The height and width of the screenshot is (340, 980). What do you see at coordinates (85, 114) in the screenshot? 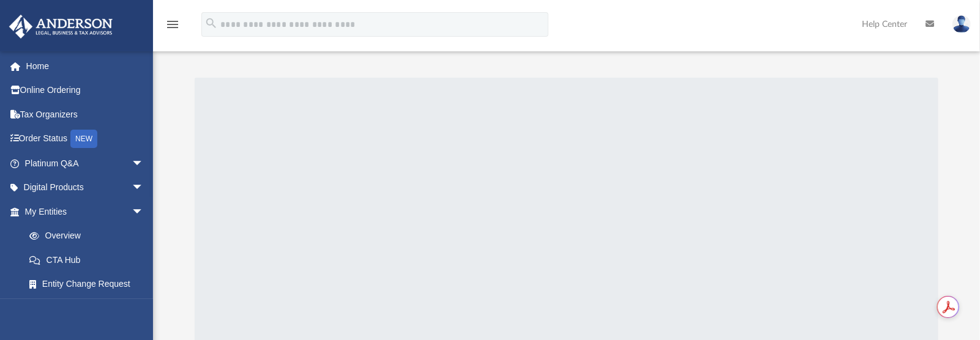
I see `a: Tax Organizers` at bounding box center [85, 114].